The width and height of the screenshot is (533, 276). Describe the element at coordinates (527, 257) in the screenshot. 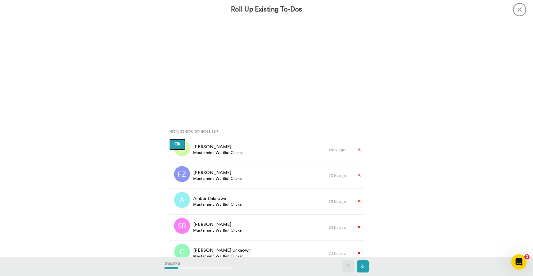

I see `span: 2` at that location.